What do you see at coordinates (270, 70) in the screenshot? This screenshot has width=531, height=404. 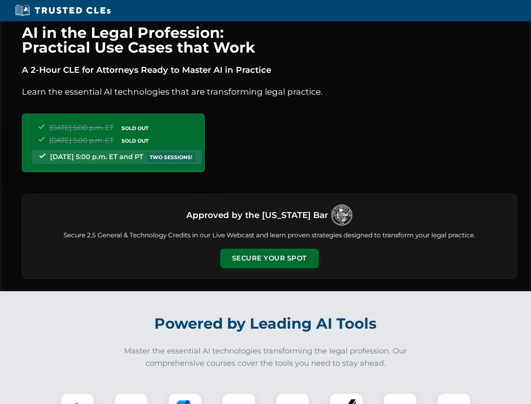 I see `p: A 2-Hour CLE for Attorneys Ready to Master AI in Practice` at bounding box center [270, 70].